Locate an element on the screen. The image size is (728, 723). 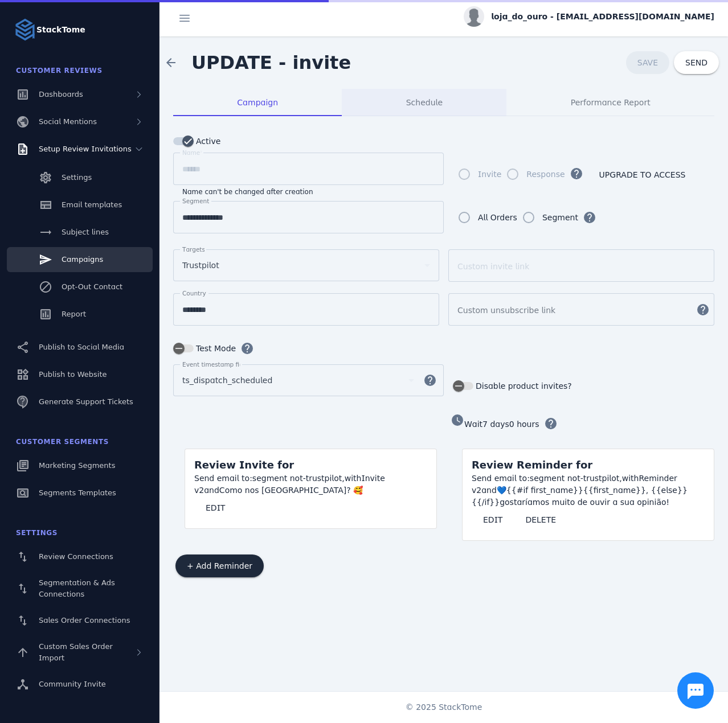
button: UPGRADE TO ACCESS is located at coordinates (643, 175).